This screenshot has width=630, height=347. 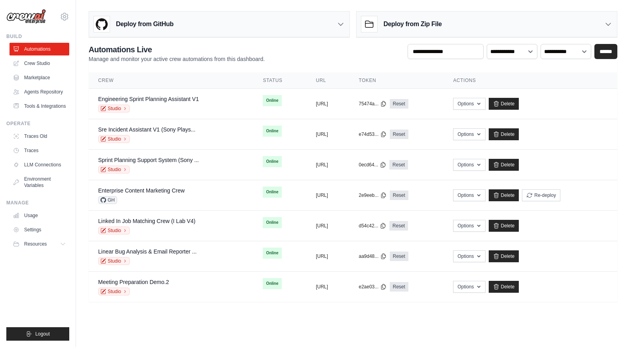 What do you see at coordinates (39, 106) in the screenshot?
I see `a: Tools & Integrations` at bounding box center [39, 106].